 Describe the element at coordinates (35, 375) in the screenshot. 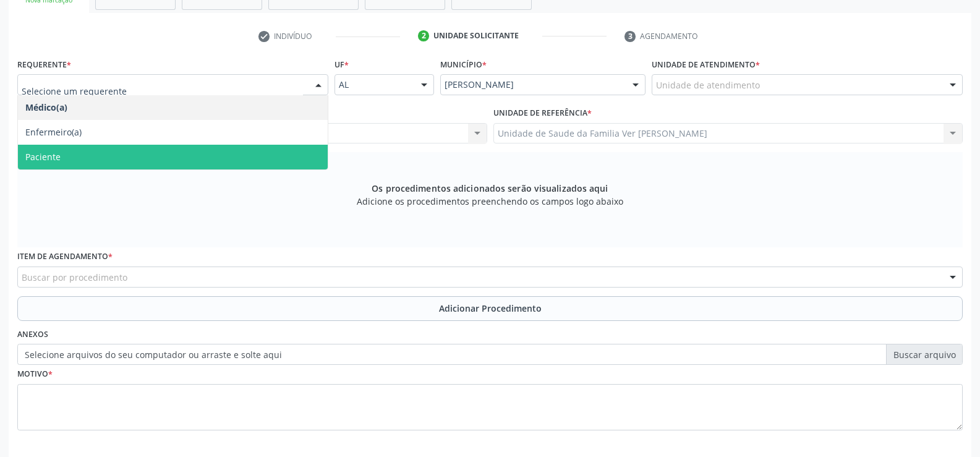

I see `label: Motivo` at that location.